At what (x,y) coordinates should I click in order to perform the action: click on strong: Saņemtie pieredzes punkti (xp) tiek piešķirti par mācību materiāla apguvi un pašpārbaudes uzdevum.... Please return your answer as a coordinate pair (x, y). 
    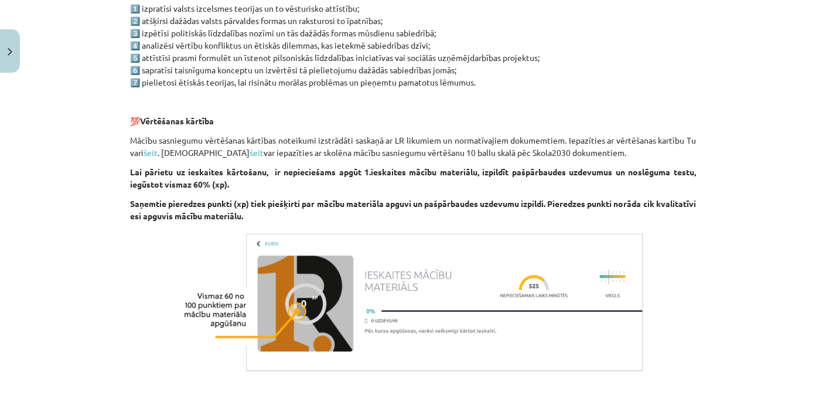
    Looking at the image, I should click on (413, 209).